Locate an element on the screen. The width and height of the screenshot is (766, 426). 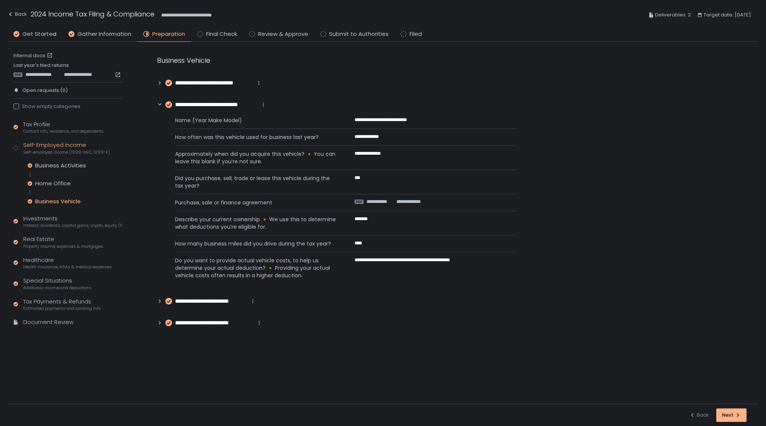
span: Did you purchase, sell, trade or lease this vehicle during the tax year? is located at coordinates (256, 182).